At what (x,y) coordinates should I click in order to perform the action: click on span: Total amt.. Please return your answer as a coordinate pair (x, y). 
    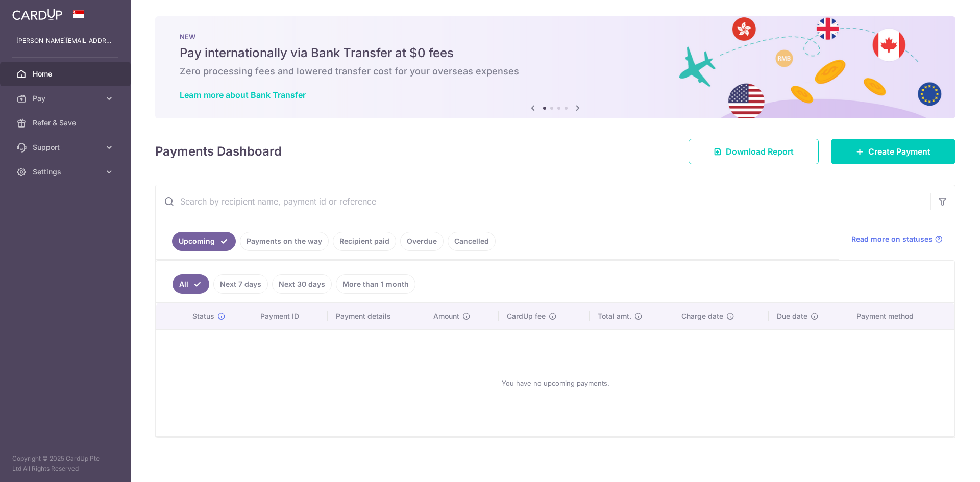
    Looking at the image, I should click on (614, 316).